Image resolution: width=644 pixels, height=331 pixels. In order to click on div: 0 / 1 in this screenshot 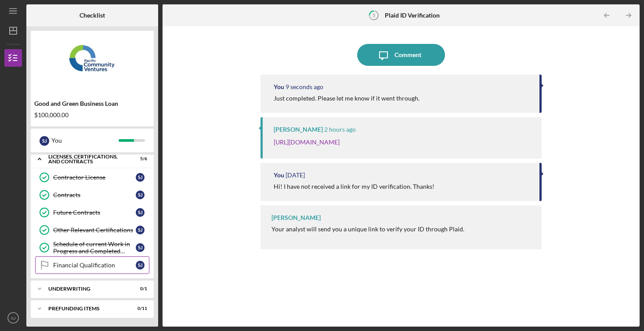, I will do `click(139, 289)`.